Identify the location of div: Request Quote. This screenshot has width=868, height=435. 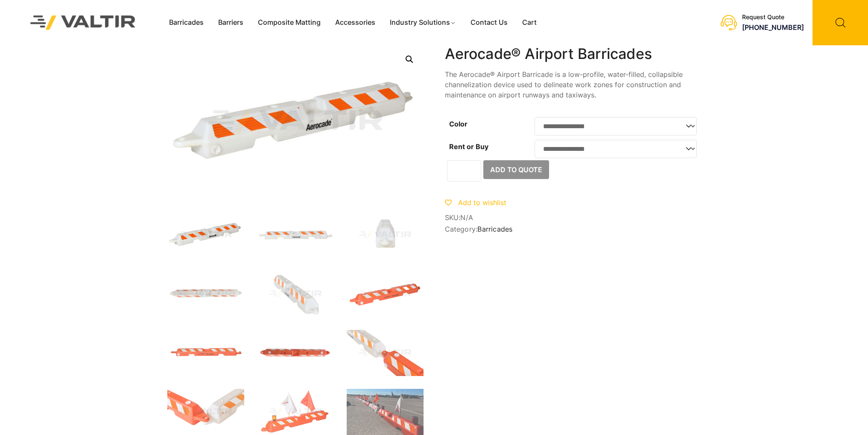
(773, 17).